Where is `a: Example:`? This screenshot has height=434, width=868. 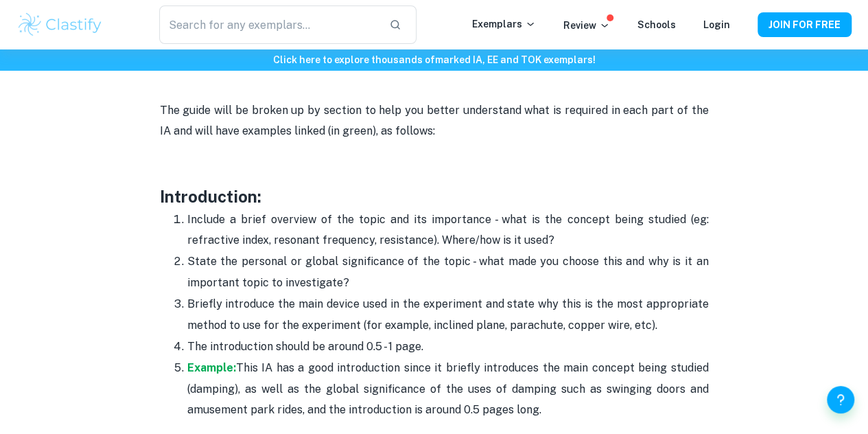
a: Example: is located at coordinates (212, 367).